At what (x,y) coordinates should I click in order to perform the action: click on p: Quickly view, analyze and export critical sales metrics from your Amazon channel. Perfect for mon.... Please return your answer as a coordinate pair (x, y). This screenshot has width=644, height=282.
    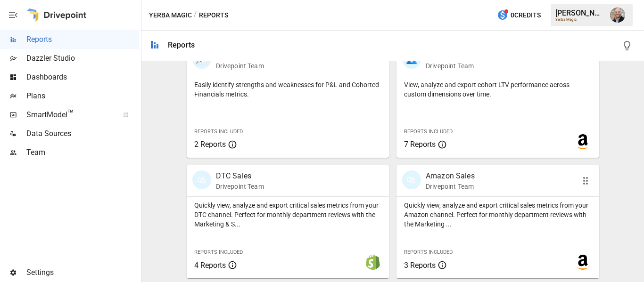
    Looking at the image, I should click on (497, 215).